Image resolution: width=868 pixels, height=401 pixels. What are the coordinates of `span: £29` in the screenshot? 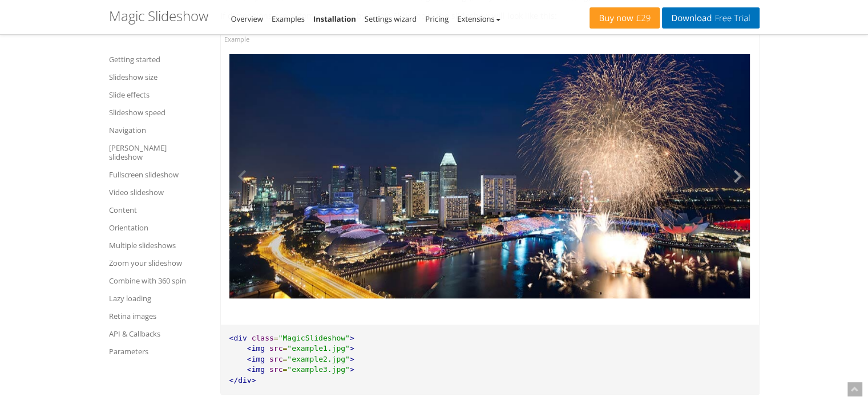 It's located at (642, 18).